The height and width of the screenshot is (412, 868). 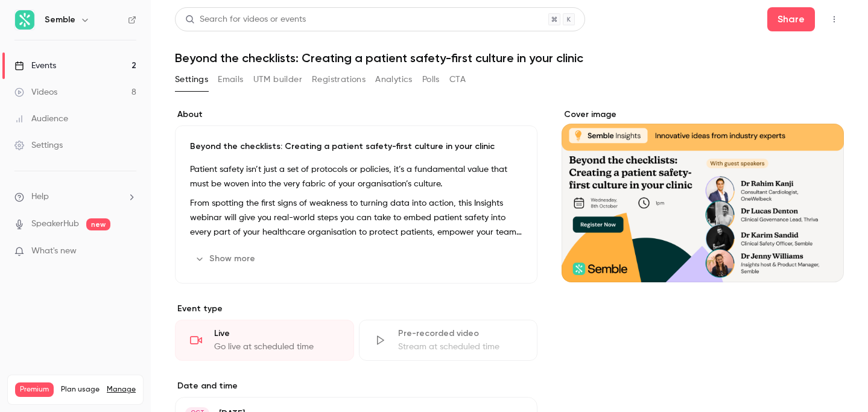 I want to click on button: CTA, so click(x=457, y=80).